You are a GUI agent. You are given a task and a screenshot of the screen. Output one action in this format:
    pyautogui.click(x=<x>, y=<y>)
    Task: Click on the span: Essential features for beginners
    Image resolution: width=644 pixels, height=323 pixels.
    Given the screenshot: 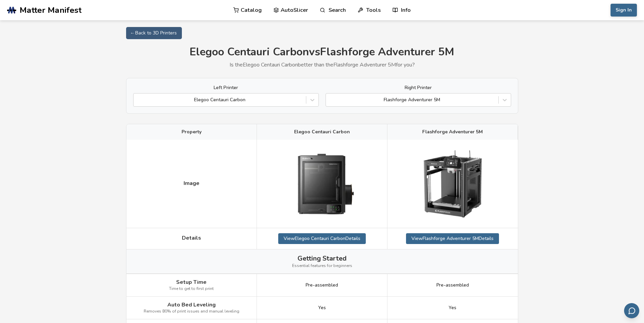 What is the action you would take?
    pyautogui.click(x=322, y=266)
    